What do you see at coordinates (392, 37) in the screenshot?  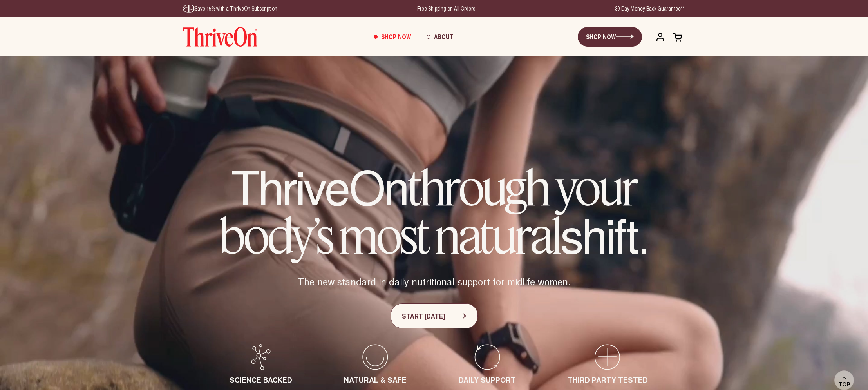 I see `a: Shop Now` at bounding box center [392, 37].